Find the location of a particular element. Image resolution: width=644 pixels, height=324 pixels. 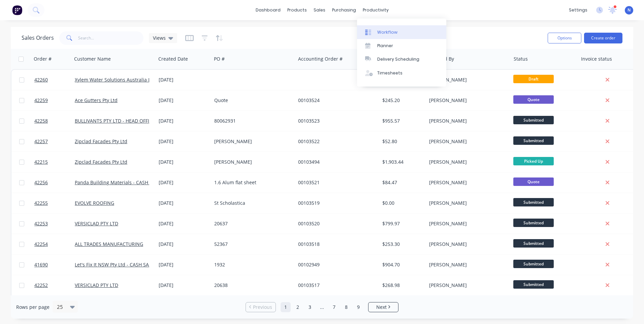

div: Accounting Order # is located at coordinates (320, 59).